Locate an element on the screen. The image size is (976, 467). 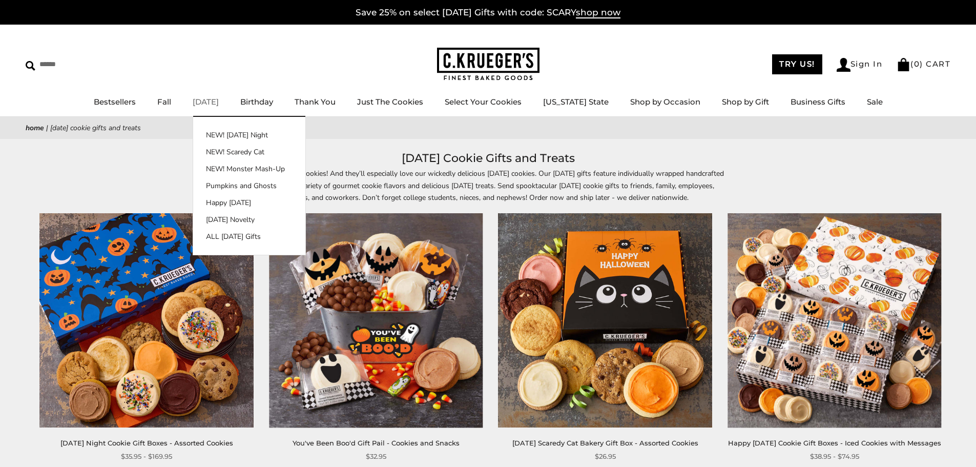
span: $26.95 is located at coordinates (605, 456).